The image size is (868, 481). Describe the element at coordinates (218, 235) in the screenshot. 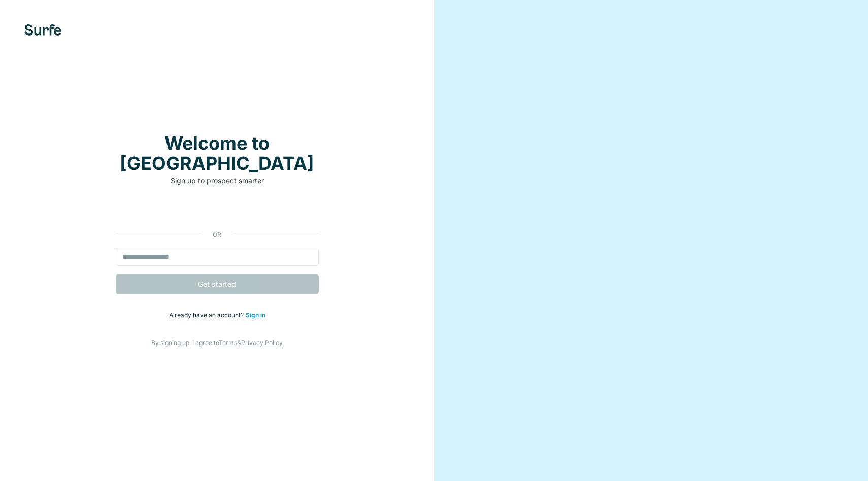

I see `p: or` at that location.